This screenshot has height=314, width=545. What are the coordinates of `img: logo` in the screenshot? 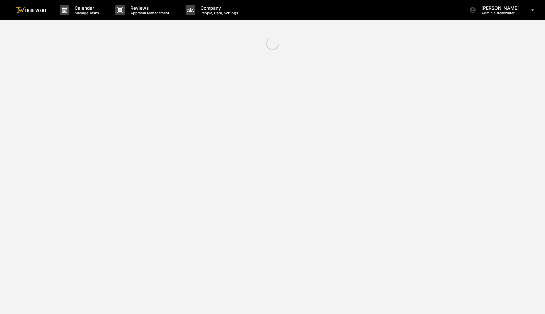 It's located at (31, 10).